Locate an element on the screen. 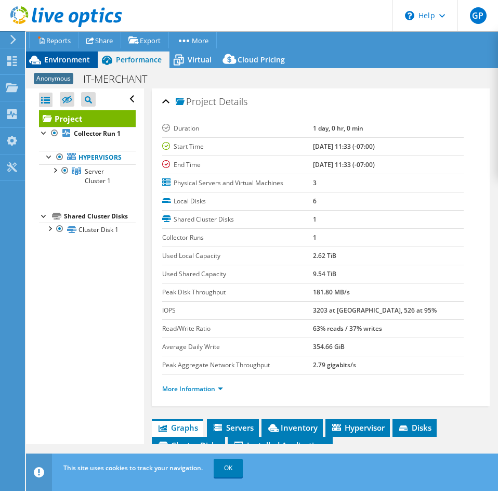  a: Collector Run 1 is located at coordinates (87, 134).